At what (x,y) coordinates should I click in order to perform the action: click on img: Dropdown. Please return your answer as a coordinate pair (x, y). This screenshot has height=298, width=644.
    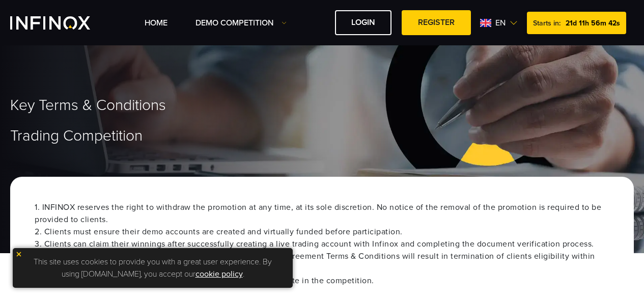
    Looking at the image, I should click on (284, 23).